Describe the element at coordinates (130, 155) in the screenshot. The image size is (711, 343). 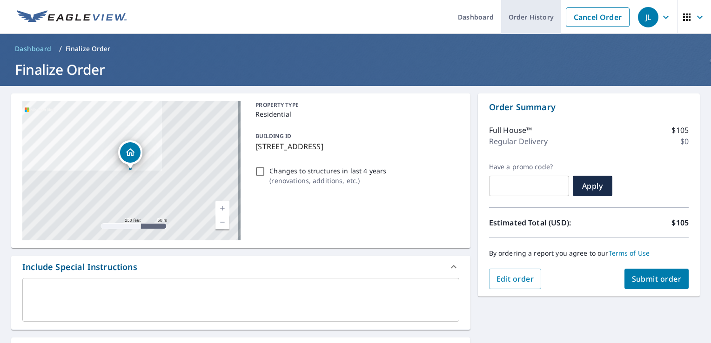
I see `div: Dropped pin, building 1, Residential property, 300 38th St Pittsburgh, PA 15201` at that location.